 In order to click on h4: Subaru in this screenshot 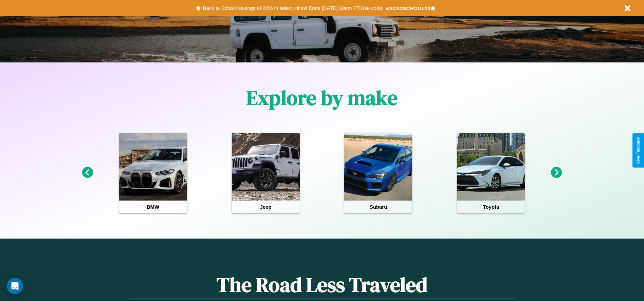, I will do `click(378, 207)`.